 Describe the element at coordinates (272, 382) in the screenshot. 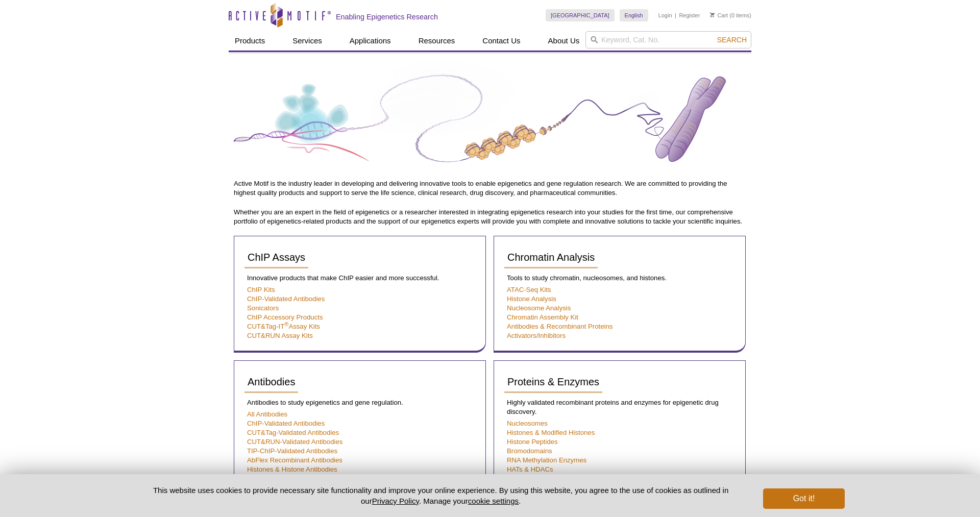

I see `a: Antibodies` at that location.